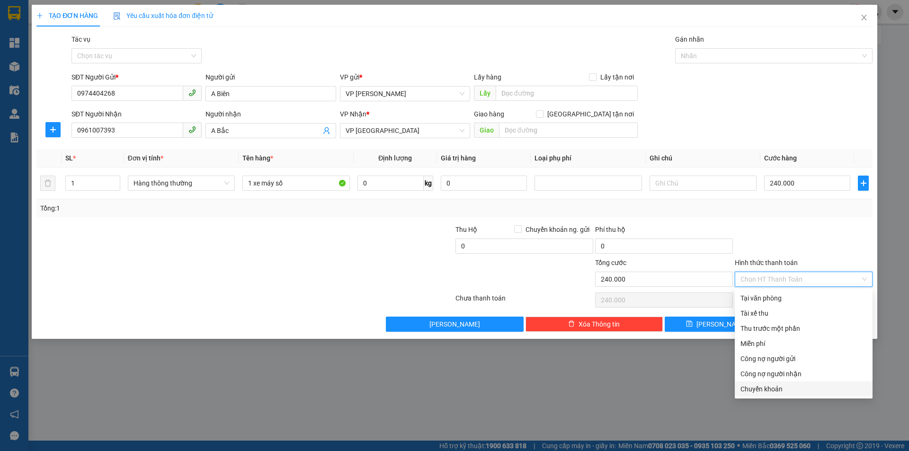  What do you see at coordinates (466, 230) in the screenshot?
I see `span: Thu Hộ` at bounding box center [466, 230].